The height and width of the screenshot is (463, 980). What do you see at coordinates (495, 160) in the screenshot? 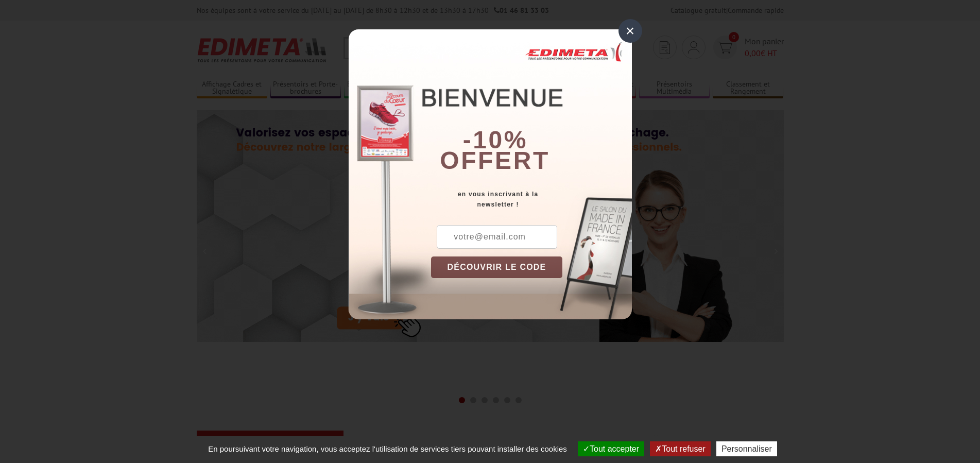
I see `font: offert` at bounding box center [495, 160].